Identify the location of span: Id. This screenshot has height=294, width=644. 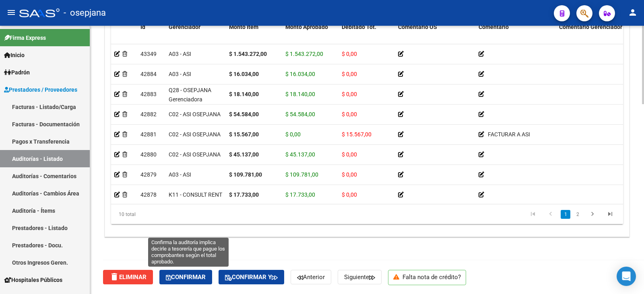
(143, 27).